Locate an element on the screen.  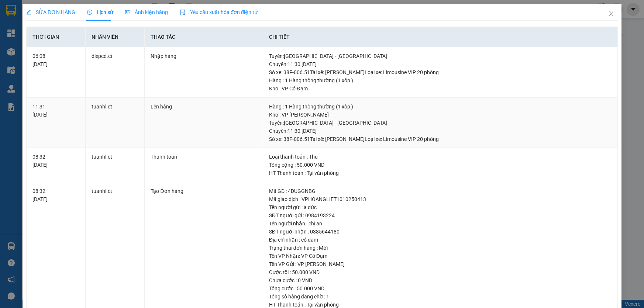
span: close is located at coordinates (611, 14).